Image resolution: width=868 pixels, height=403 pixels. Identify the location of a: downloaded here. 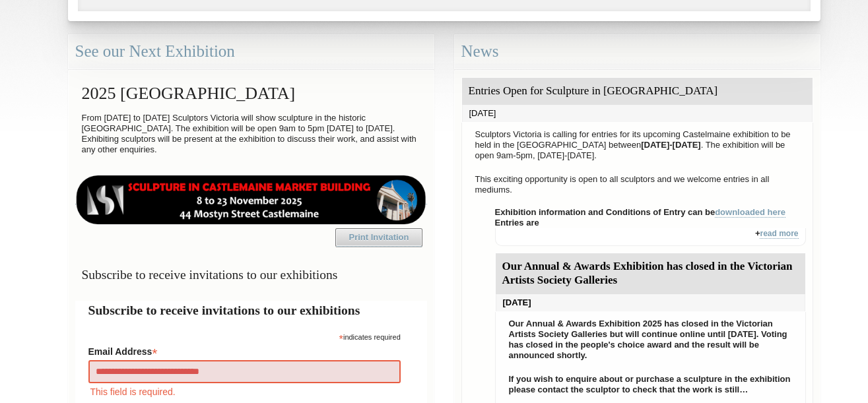
(750, 213).